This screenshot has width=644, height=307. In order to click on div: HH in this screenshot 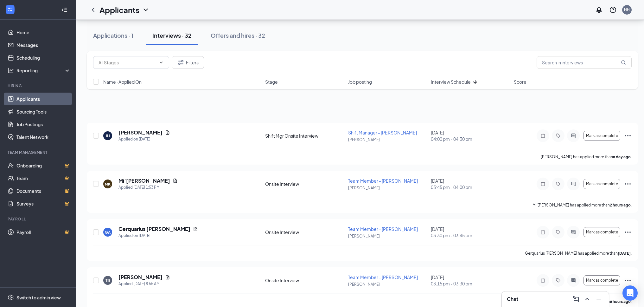, I will do `click(627, 10)`.